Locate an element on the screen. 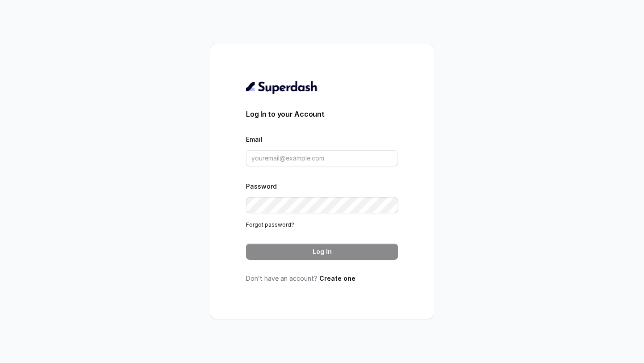 This screenshot has width=644, height=363. a: Create one is located at coordinates (337, 278).